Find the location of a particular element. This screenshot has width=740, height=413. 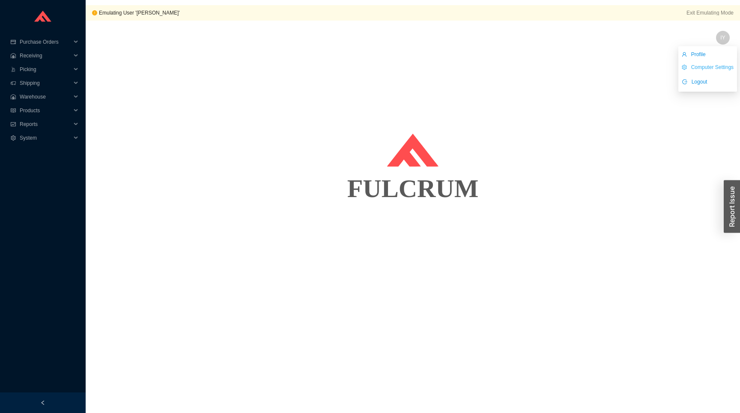

span: exclamation-circle is located at coordinates (95, 13).